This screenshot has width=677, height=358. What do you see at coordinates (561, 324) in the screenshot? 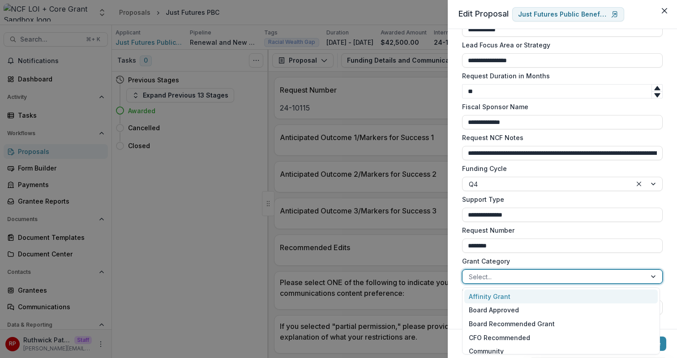
I see `div: Board Recommended Grant` at bounding box center [561, 324].